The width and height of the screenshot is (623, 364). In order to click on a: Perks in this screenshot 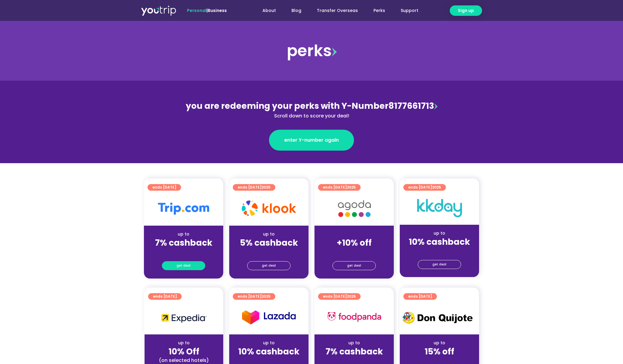, I will do `click(379, 10)`.